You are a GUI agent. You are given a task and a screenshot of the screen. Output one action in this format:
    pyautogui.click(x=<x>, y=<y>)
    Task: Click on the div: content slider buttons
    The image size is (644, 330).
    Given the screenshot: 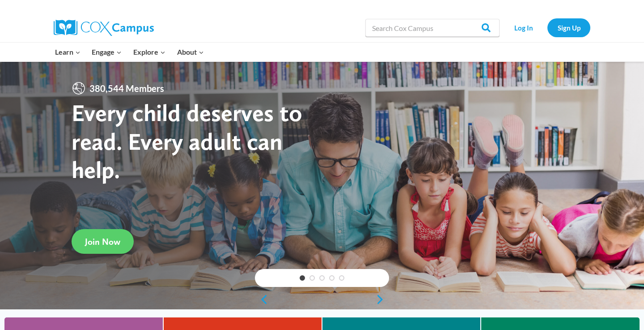 What is the action you would take?
    pyautogui.click(x=322, y=299)
    